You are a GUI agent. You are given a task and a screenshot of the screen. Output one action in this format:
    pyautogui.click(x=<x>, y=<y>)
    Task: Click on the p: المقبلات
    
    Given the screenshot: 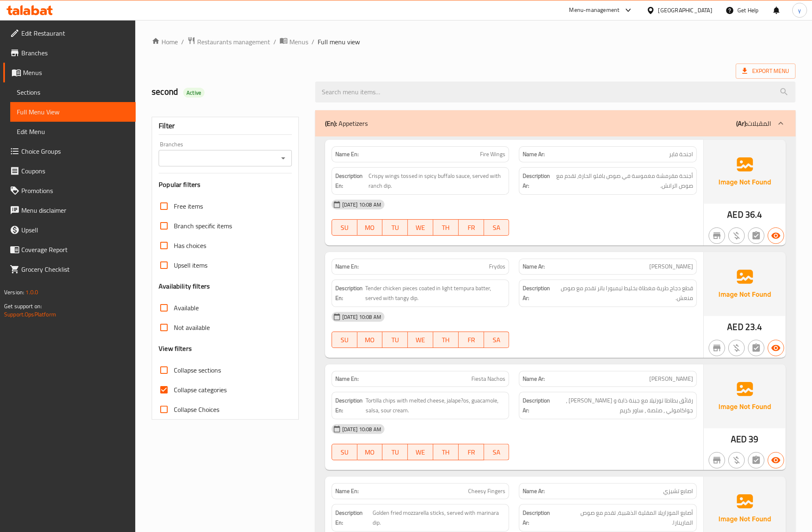 What is the action you would take?
    pyautogui.click(x=753, y=123)
    